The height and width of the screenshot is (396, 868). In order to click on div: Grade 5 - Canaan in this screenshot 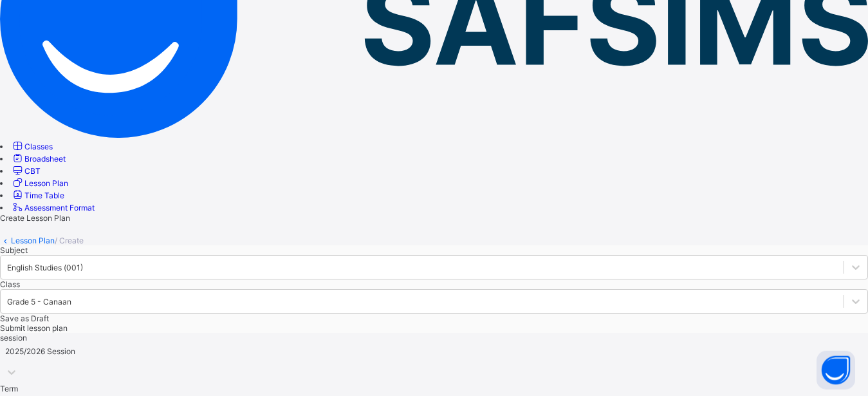, I will do `click(39, 300)`.